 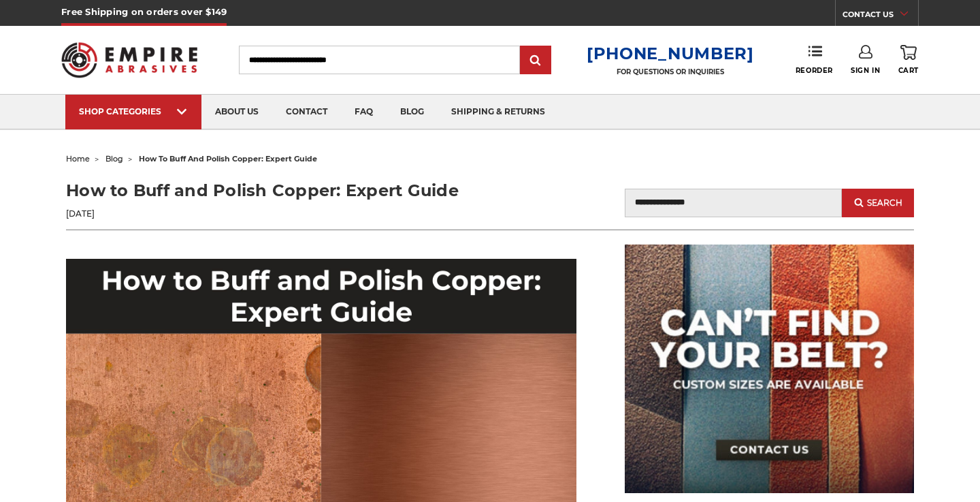 What do you see at coordinates (814, 59) in the screenshot?
I see `a: Reorder` at bounding box center [814, 59].